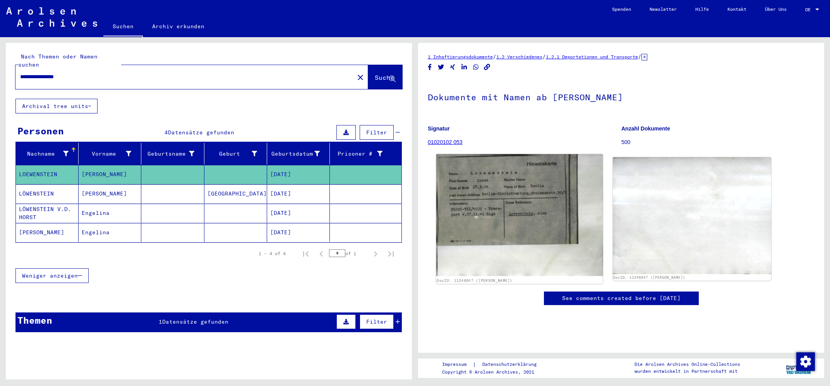 The width and height of the screenshot is (830, 386). I want to click on p: Copyright © Arolsen Archives, 2021, so click(494, 372).